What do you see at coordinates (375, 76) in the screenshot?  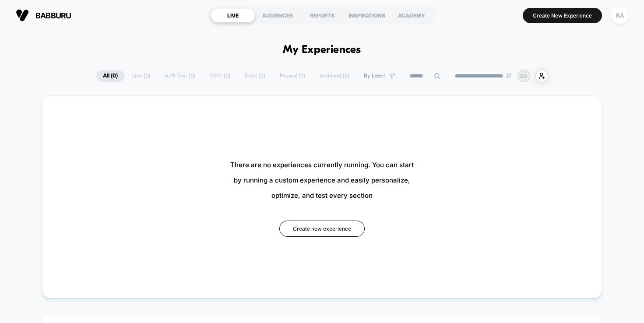 I see `span: By Label` at bounding box center [375, 76].